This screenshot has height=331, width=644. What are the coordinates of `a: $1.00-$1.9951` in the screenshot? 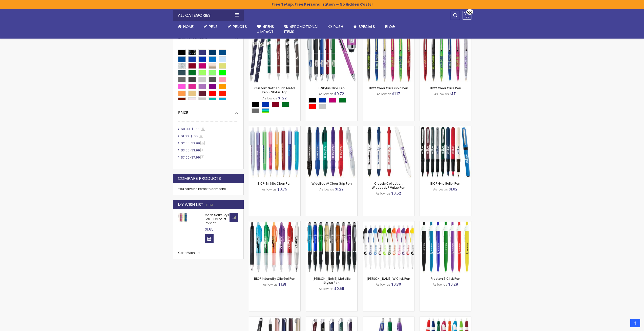 It's located at (193, 136).